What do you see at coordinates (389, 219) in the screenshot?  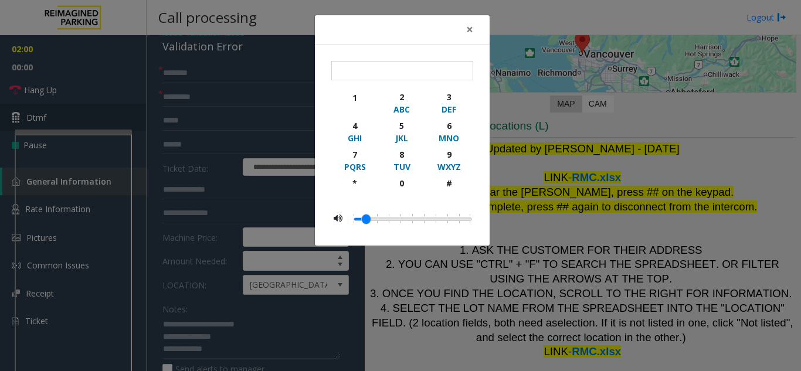 I see `li: 0.15` at bounding box center [389, 219].